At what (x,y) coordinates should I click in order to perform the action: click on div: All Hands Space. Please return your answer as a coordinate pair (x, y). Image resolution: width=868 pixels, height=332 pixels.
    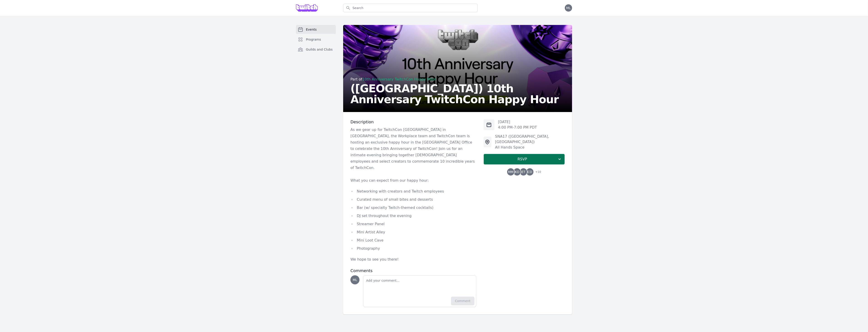
    Looking at the image, I should click on (530, 147).